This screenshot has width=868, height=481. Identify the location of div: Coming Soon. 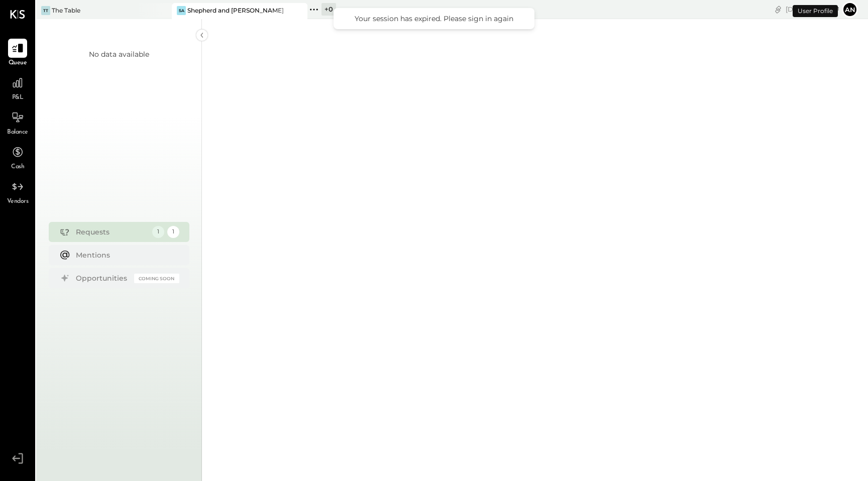
(157, 278).